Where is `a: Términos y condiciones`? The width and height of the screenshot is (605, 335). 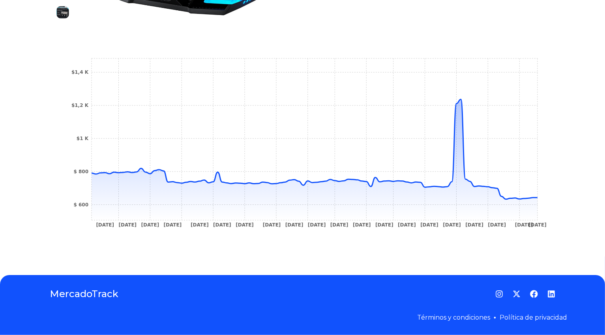
a: Términos y condiciones is located at coordinates (454, 318).